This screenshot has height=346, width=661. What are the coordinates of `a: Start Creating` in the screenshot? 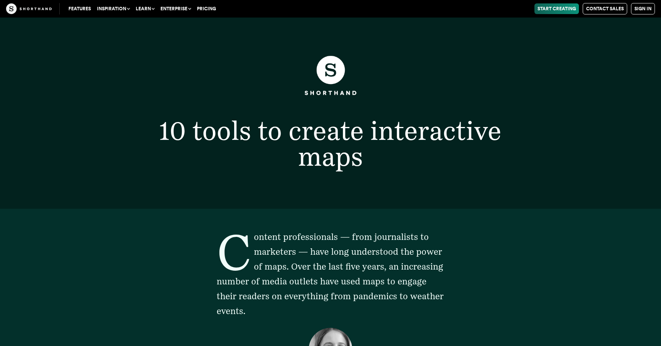 It's located at (557, 9).